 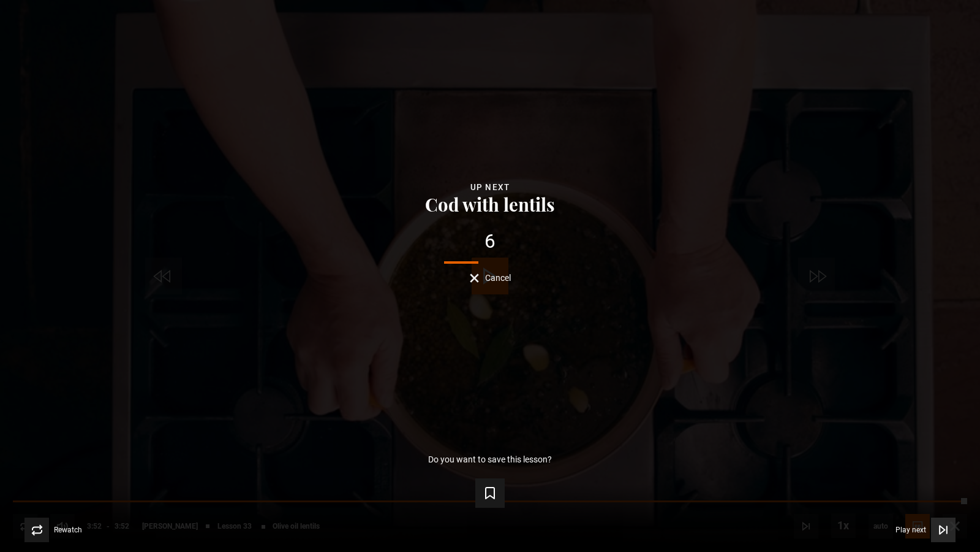 I want to click on span: Rewatch, so click(x=68, y=529).